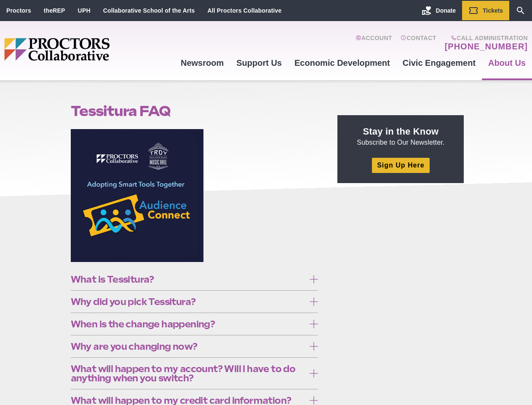 This screenshot has height=405, width=532. What do you see at coordinates (18, 10) in the screenshot?
I see `a: Proctors` at bounding box center [18, 10].